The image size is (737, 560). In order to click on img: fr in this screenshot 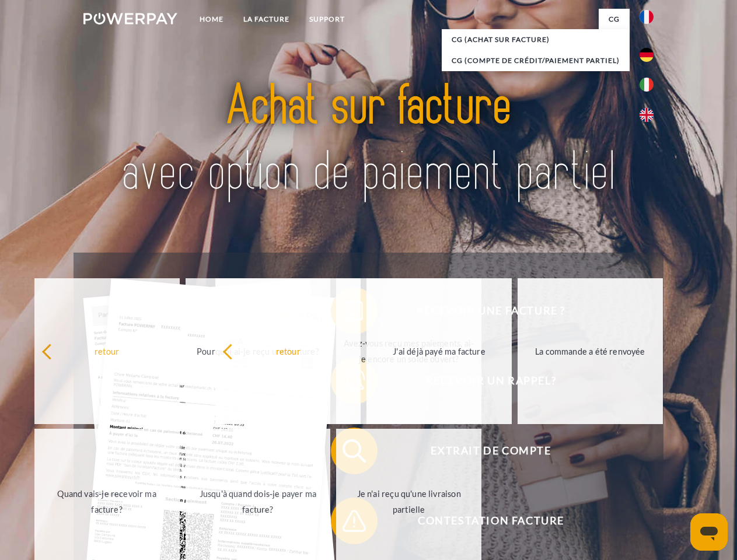, I will do `click(646, 17)`.